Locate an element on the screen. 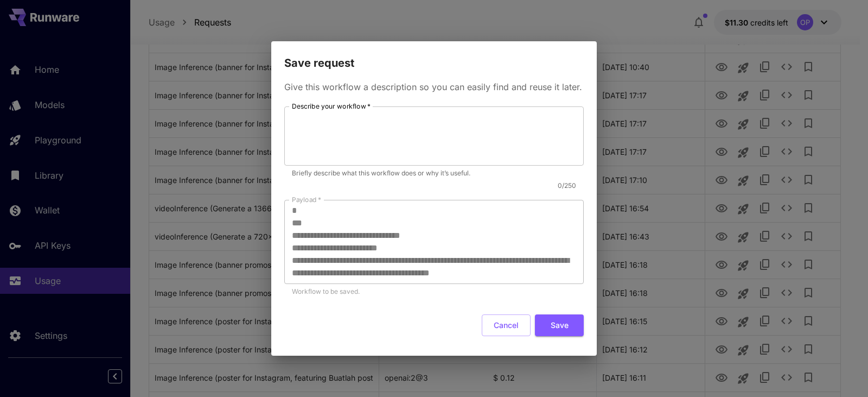 Image resolution: width=868 pixels, height=397 pixels. h2: Save request is located at coordinates (434, 56).